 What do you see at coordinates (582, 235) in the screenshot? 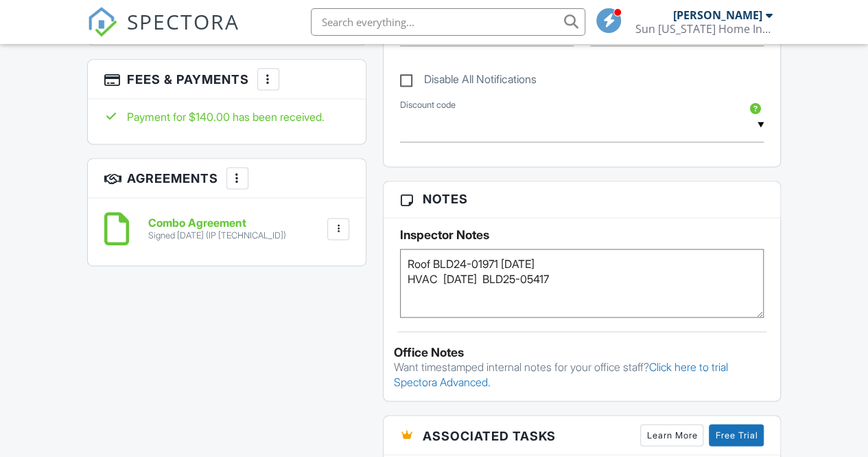
I see `h5: Inspector Notes` at bounding box center [582, 235].